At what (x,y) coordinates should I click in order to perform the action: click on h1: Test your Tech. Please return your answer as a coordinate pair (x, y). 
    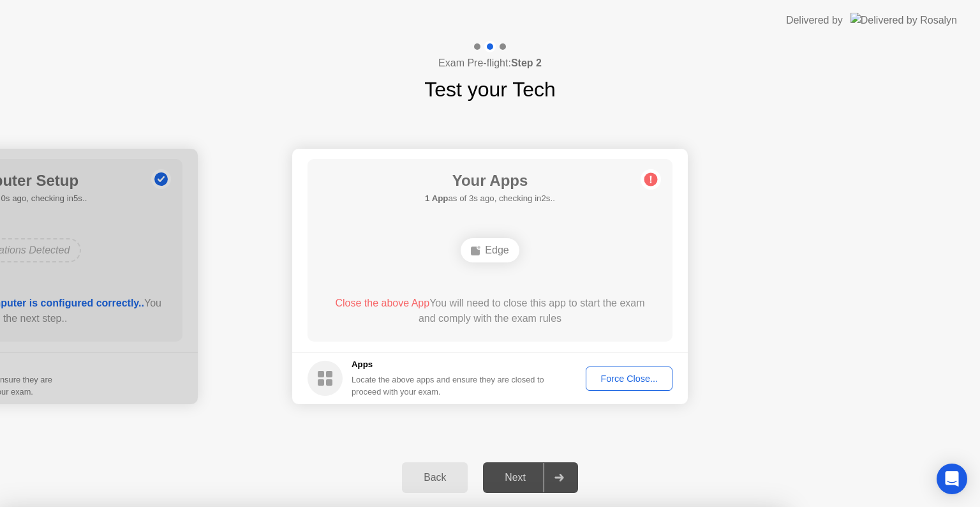
    Looking at the image, I should click on (490, 90).